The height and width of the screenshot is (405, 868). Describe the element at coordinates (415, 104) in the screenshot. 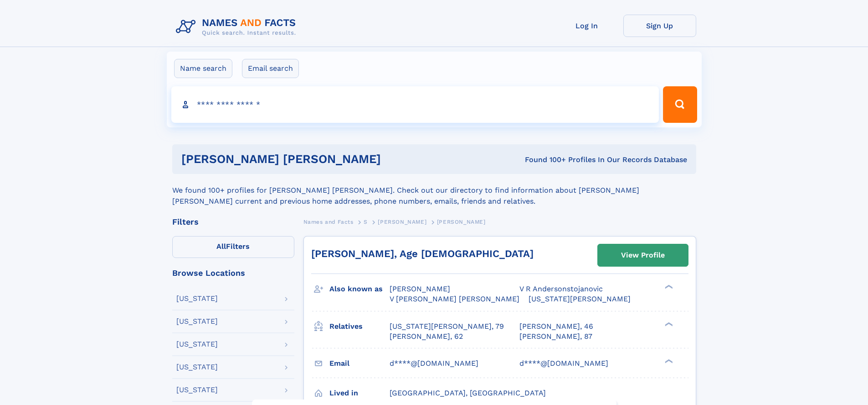

I see `input: search input` at that location.